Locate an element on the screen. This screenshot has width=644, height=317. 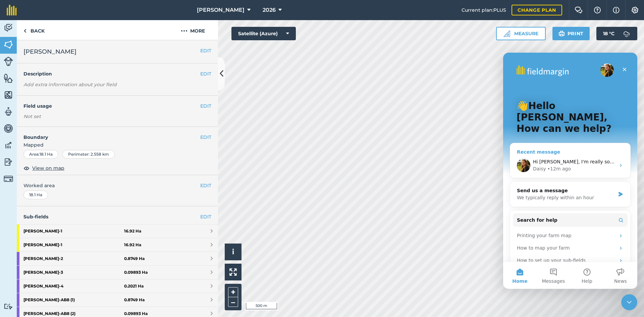
a: Back is located at coordinates (34, 30).